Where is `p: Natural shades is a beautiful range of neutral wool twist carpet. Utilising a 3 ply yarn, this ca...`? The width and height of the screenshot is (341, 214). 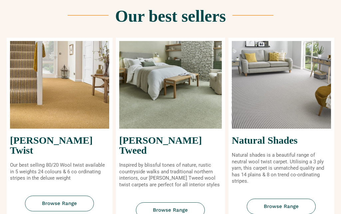
p: Natural shades is a beautiful range of neutral wool twist carpet. Utilising a 3 ply yarn, this ca... is located at coordinates (282, 169).